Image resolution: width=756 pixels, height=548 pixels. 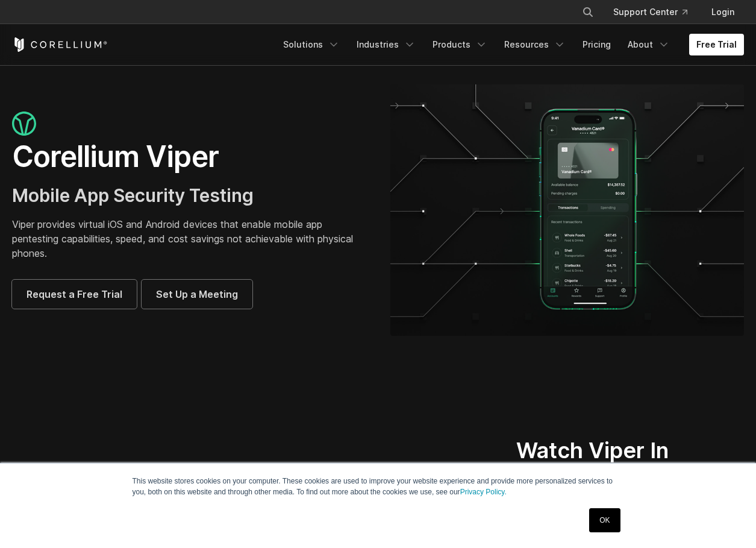 I want to click on a: Resources, so click(x=534, y=45).